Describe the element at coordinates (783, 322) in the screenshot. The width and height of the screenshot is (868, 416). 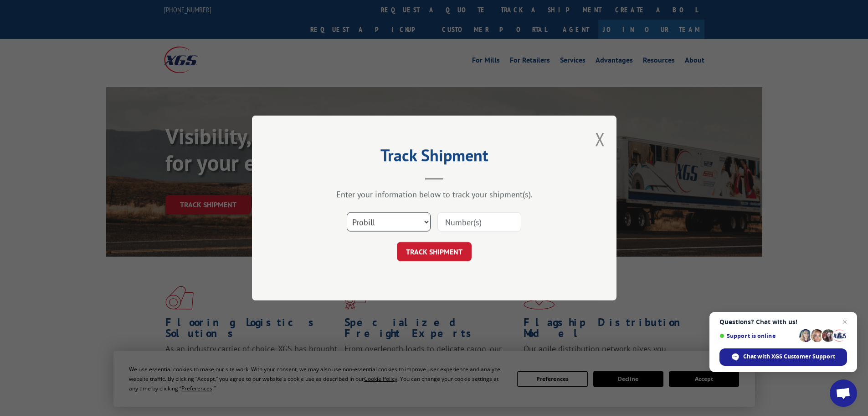
I see `span: Questions? Chat with us!` at that location.